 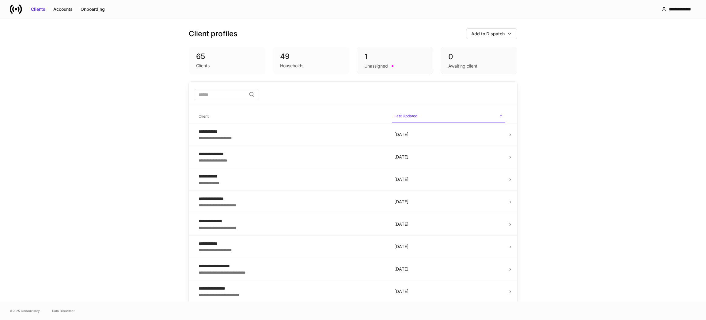 What do you see at coordinates (463, 66) in the screenshot?
I see `div: Awaiting client` at bounding box center [463, 66].